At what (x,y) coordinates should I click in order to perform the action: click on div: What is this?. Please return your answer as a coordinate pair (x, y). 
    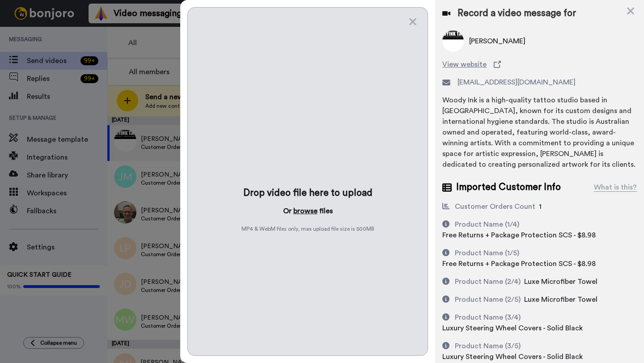
    Looking at the image, I should click on (615, 187).